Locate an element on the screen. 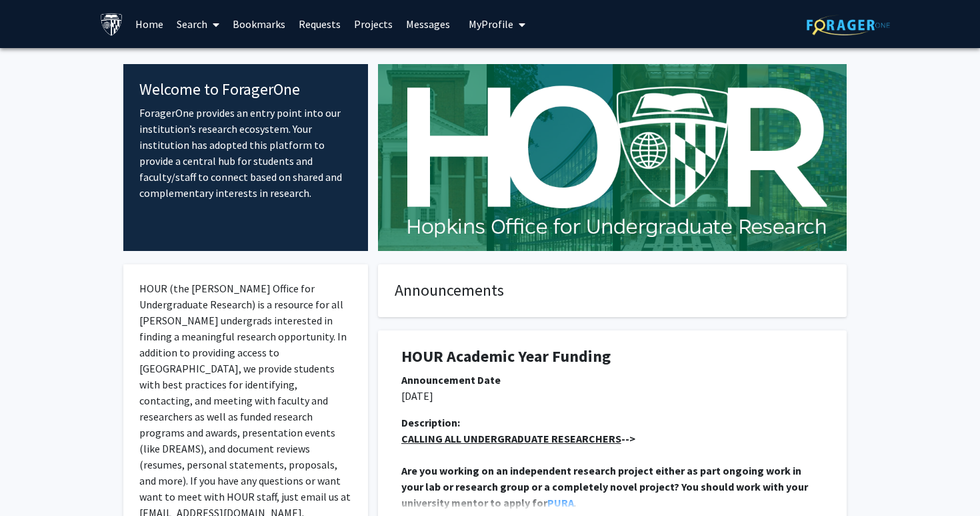 Image resolution: width=980 pixels, height=516 pixels. strong: PURA is located at coordinates (561, 502).